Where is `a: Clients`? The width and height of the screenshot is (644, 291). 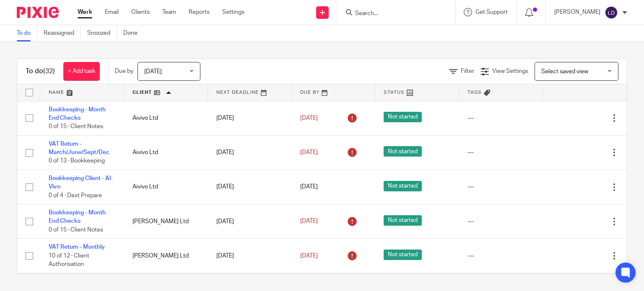 a: Clients is located at coordinates (140, 12).